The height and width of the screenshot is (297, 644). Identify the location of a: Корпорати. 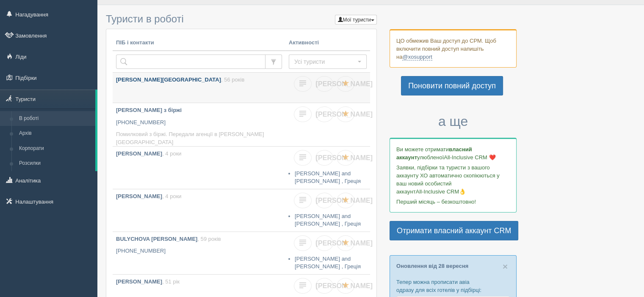
(55, 148).